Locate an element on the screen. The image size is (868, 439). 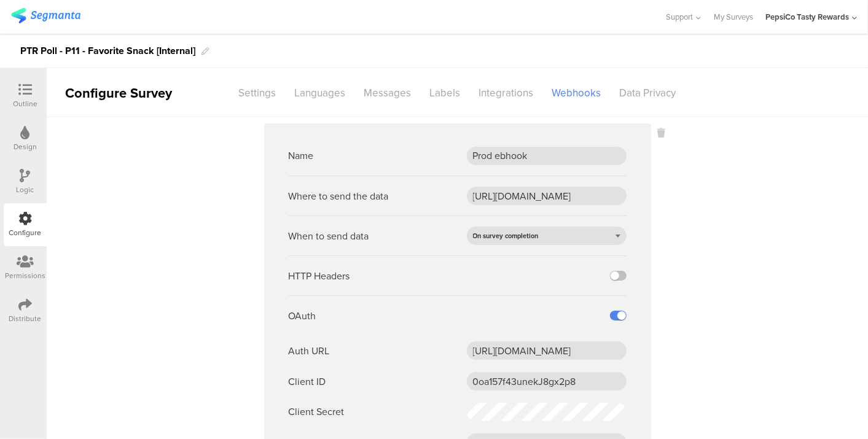
input: Hook Name is located at coordinates (546, 156).